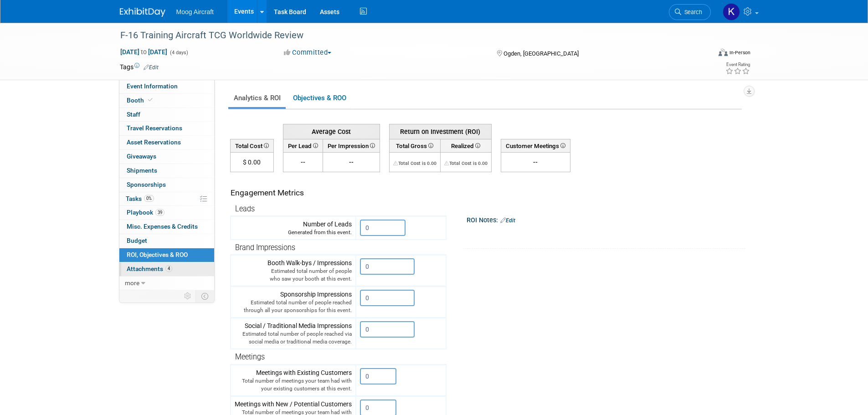 The height and width of the screenshot is (415, 868). What do you see at coordinates (167, 185) in the screenshot?
I see `a: Sponsorships` at bounding box center [167, 185].